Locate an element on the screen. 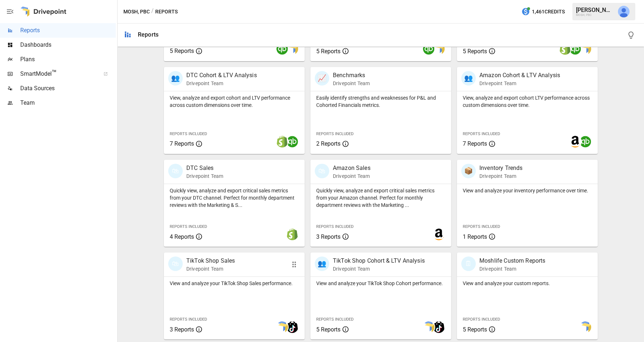 Image resolution: width=644 pixels, height=342 pixels. span: Data Sources is located at coordinates (68, 88).